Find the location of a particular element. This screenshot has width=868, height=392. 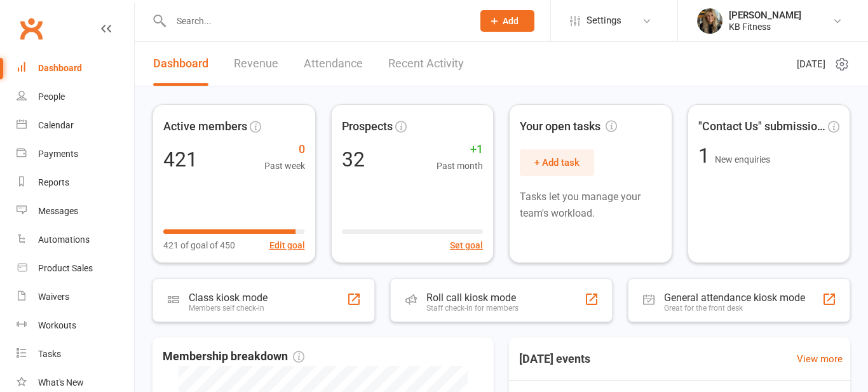

span: Past month is located at coordinates (460, 166).